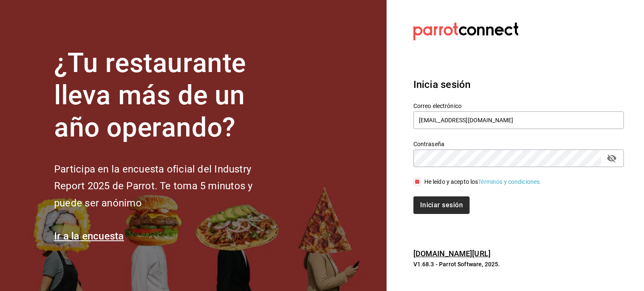 The width and height of the screenshot is (644, 291). Describe the element at coordinates (442, 205) in the screenshot. I see `button: Iniciar sesión` at that location.